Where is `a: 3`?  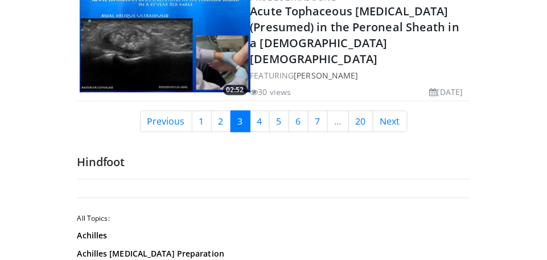 a: 3 is located at coordinates (240, 121).